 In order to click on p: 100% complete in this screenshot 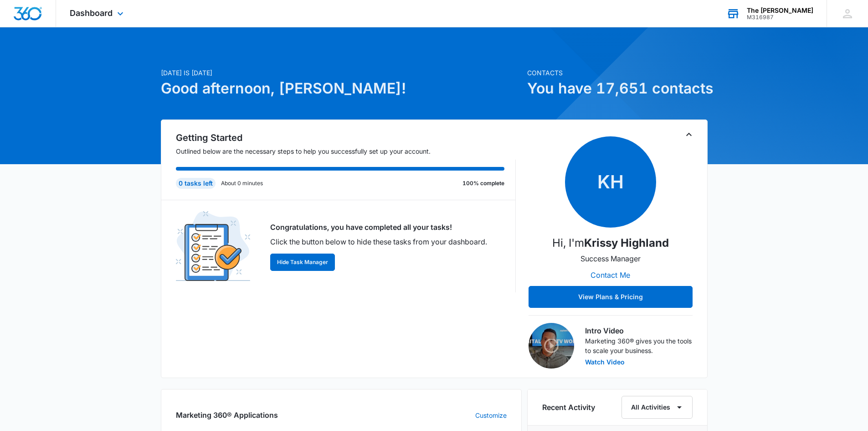, I will do `click(483, 183)`.